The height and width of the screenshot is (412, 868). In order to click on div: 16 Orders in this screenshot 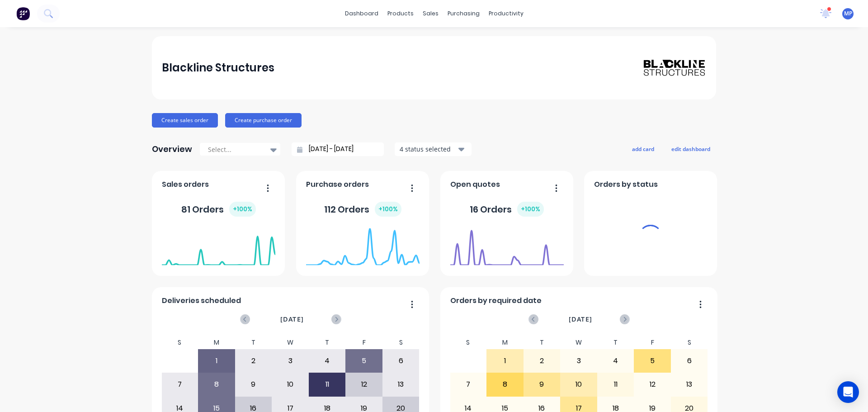, I will do `click(506, 209)`.